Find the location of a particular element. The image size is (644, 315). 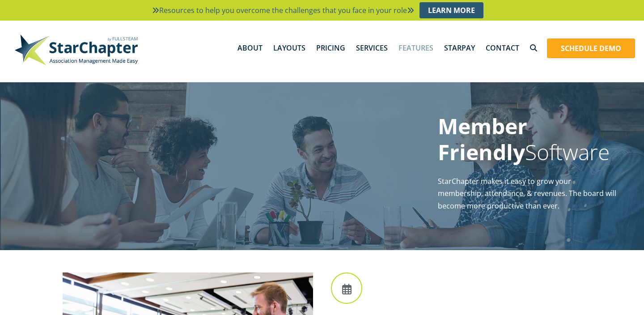

li: Resources to help you overcome the challenges that you face in your role is located at coordinates (317, 10).